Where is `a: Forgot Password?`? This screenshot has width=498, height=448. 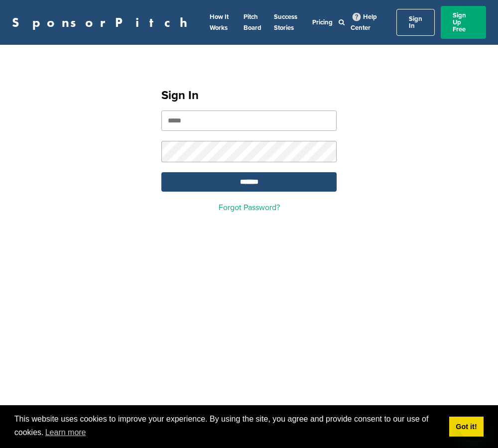
a: Forgot Password? is located at coordinates (249, 208).